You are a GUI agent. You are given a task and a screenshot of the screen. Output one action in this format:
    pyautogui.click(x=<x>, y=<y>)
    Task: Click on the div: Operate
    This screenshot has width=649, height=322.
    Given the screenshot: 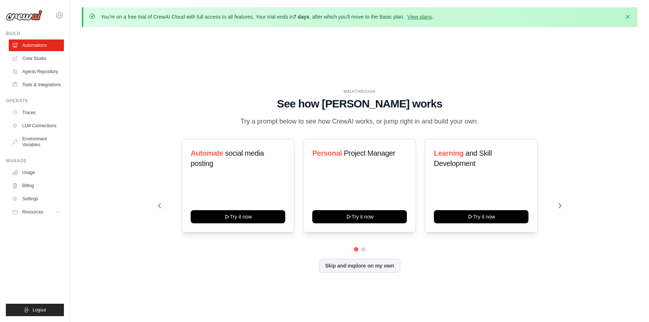 What is the action you would take?
    pyautogui.click(x=35, y=101)
    